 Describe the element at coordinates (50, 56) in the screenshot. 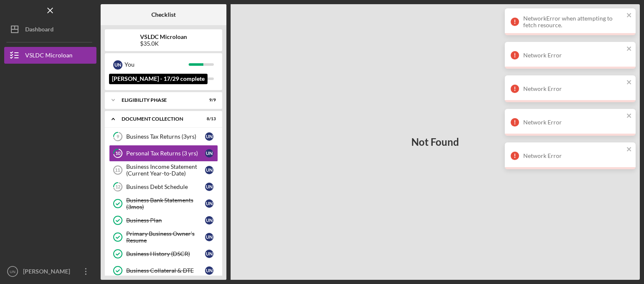

I see `button: VSLDC Microloan` at that location.